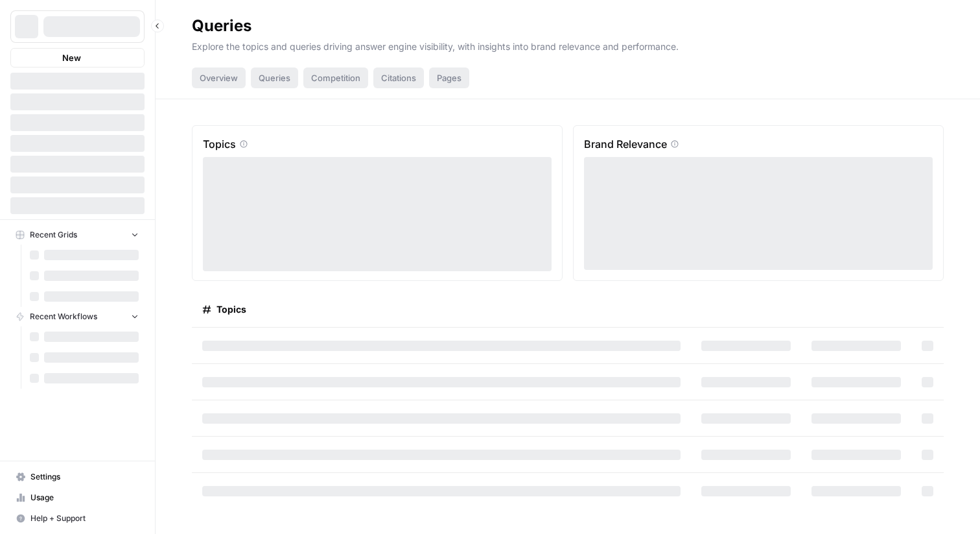 This screenshot has width=980, height=534. I want to click on button: New, so click(77, 57).